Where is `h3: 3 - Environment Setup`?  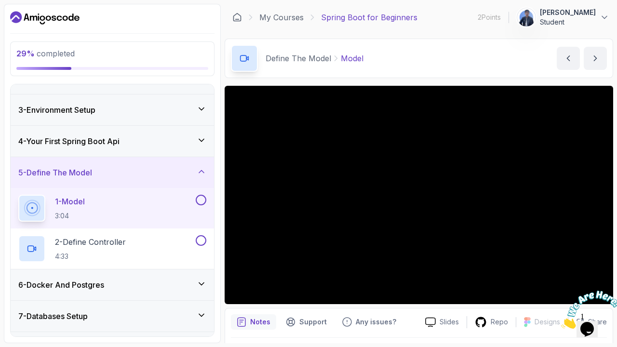 h3: 3 - Environment Setup is located at coordinates (57, 110).